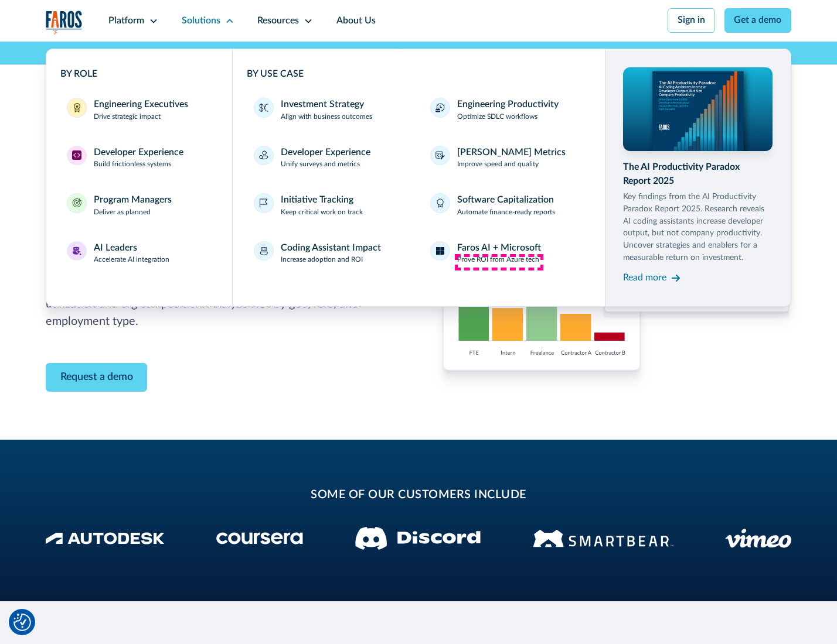  I want to click on div: Initiative Tracking, so click(317, 200).